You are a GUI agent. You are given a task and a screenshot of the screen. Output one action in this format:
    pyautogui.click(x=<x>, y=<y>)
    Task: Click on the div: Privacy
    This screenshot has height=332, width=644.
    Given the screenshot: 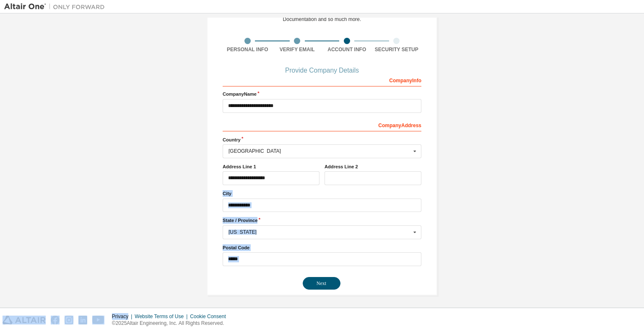 What is the action you would take?
    pyautogui.click(x=123, y=316)
    